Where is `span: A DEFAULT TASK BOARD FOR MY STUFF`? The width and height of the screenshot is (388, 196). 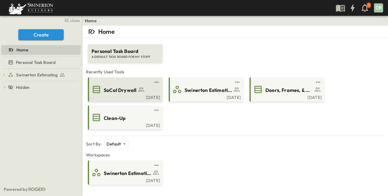
span: A DEFAULT TASK BOARD FOR MY STUFF is located at coordinates (125, 57).